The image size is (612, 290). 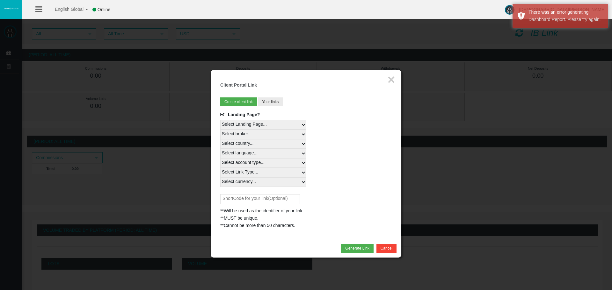 What do you see at coordinates (306, 218) in the screenshot?
I see `div: **MUST be unique.` at bounding box center [306, 218].